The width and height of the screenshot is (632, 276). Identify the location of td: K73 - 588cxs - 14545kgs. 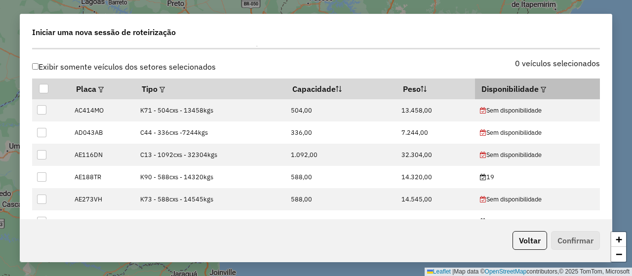
(210, 199).